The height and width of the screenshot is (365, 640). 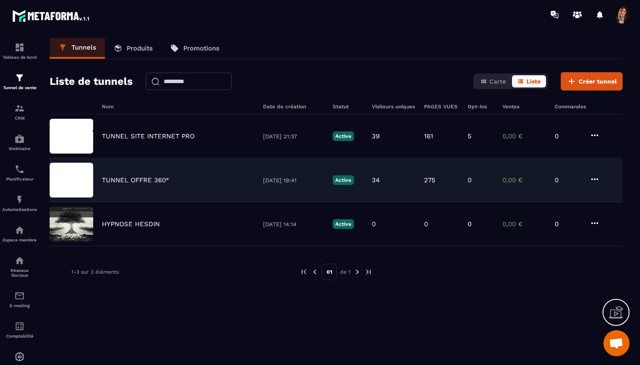 I want to click on img: accountant, so click(x=20, y=326).